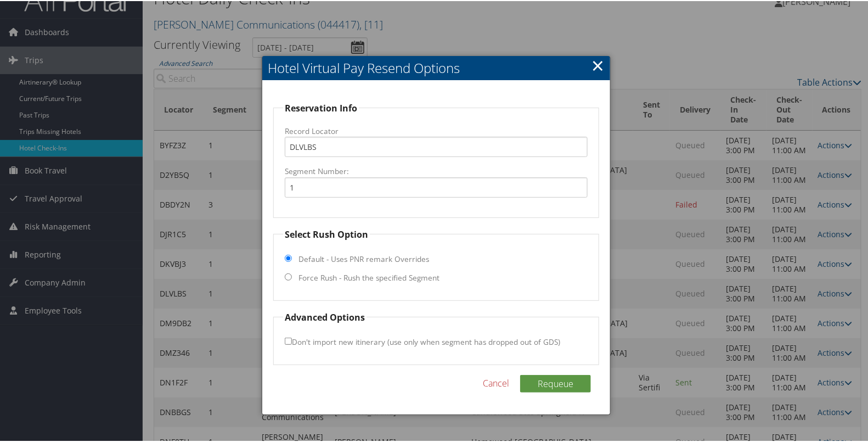 This screenshot has height=442, width=868. Describe the element at coordinates (597, 64) in the screenshot. I see `a: Close` at that location.